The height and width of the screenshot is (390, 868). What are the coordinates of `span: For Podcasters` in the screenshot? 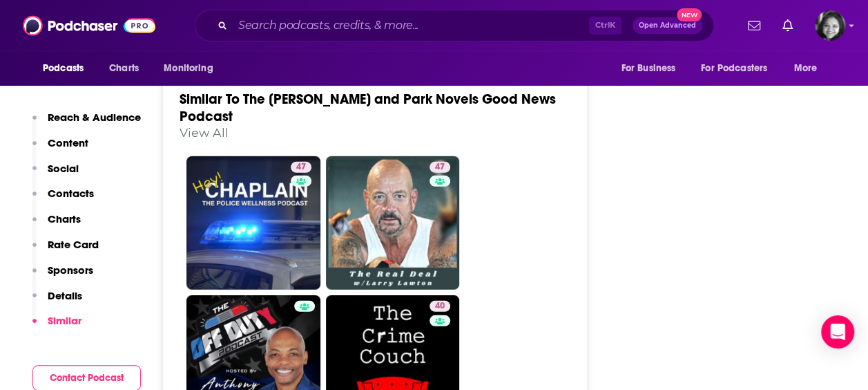 It's located at (734, 69).